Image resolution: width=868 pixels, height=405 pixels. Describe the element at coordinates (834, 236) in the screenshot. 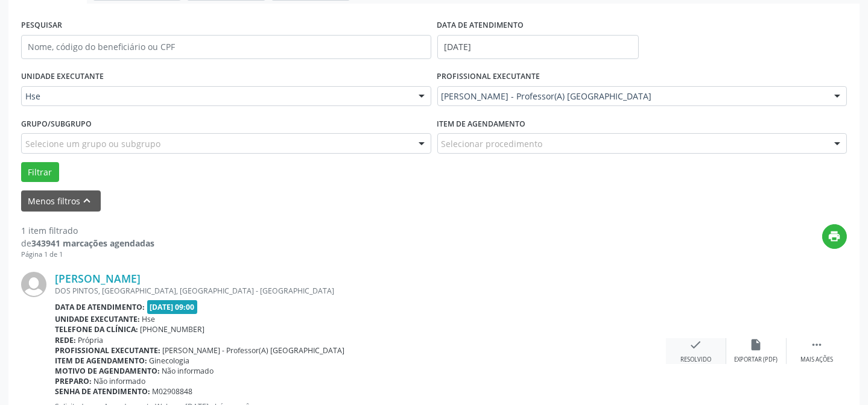

I see `button: print` at that location.